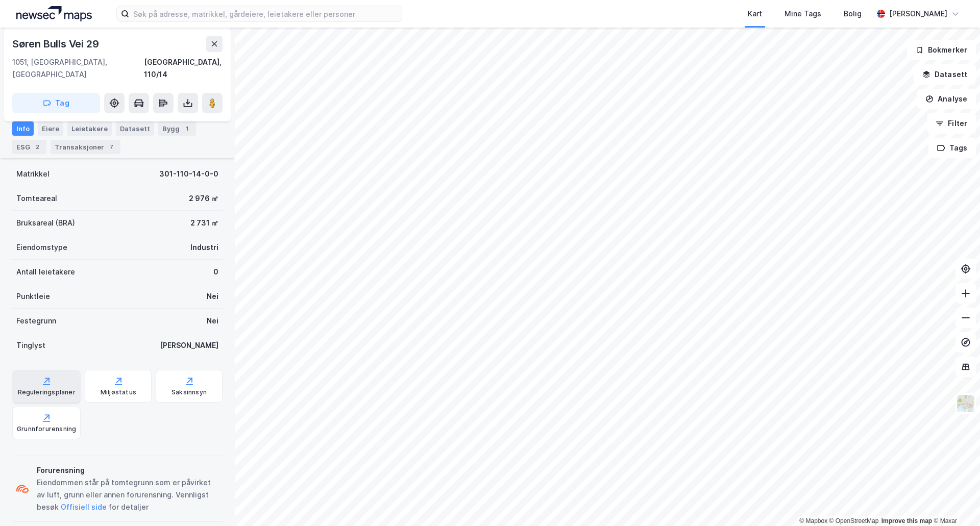 This screenshot has height=526, width=980. What do you see at coordinates (189, 174) in the screenshot?
I see `div: 301-110-14-0-0` at bounding box center [189, 174].